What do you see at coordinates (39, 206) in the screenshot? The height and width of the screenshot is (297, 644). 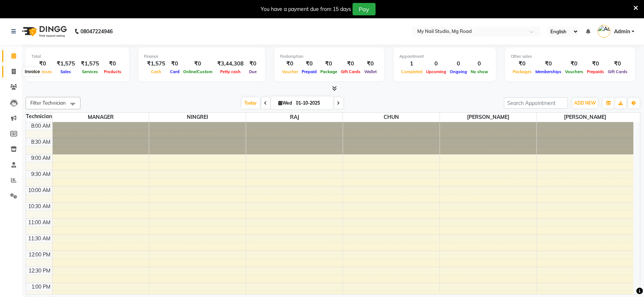 I see `div: 10:30 AM` at bounding box center [39, 206].